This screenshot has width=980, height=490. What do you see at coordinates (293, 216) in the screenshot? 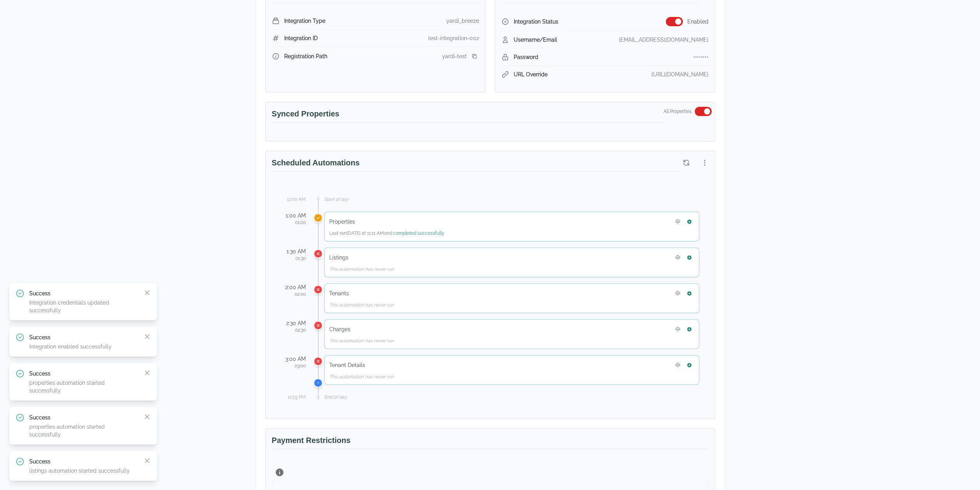
I see `div: 1:00 AM` at bounding box center [293, 216].